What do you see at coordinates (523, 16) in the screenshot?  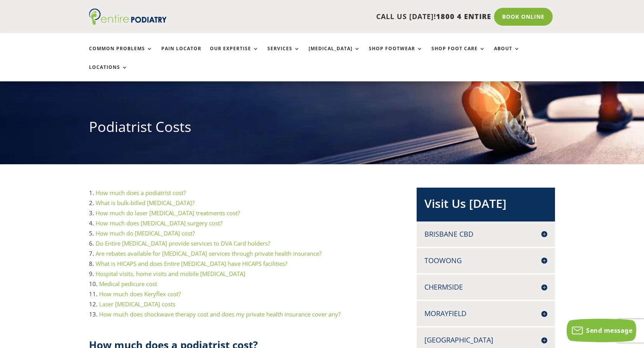 I see `a: Book Online` at bounding box center [523, 16].